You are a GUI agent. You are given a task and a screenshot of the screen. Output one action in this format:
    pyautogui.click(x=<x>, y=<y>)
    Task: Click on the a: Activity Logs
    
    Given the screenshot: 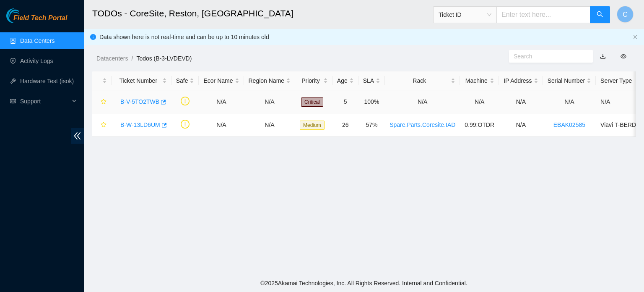 What is the action you would take?
    pyautogui.click(x=36, y=61)
    